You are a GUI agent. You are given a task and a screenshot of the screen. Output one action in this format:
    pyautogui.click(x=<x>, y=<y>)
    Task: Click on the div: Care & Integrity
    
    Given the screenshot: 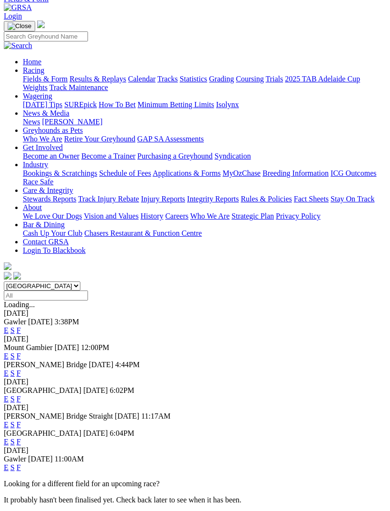 What is the action you would take?
    pyautogui.click(x=205, y=199)
    